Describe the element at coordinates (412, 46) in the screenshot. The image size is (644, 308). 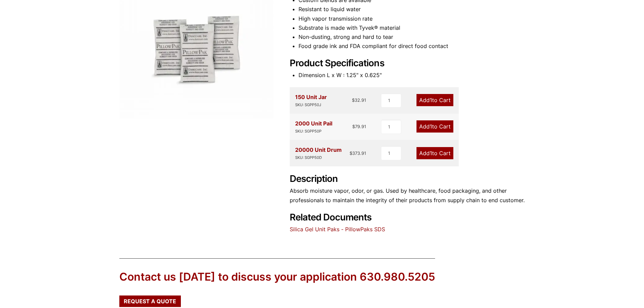
I see `li: Food grade ink and FDA compliant for direct food contact` at that location.